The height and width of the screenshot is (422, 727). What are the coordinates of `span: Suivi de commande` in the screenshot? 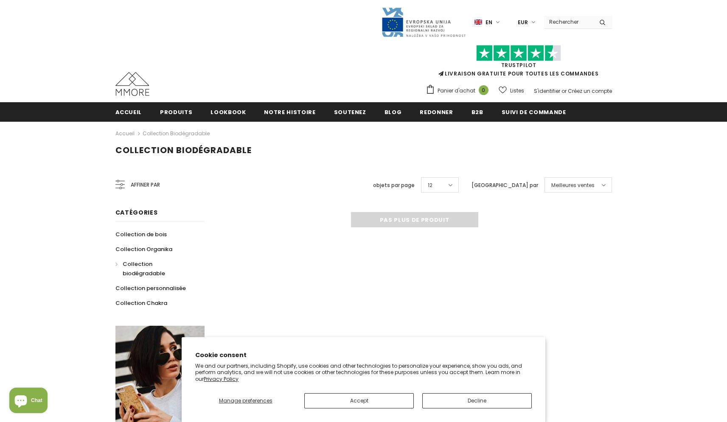 It's located at (534, 112).